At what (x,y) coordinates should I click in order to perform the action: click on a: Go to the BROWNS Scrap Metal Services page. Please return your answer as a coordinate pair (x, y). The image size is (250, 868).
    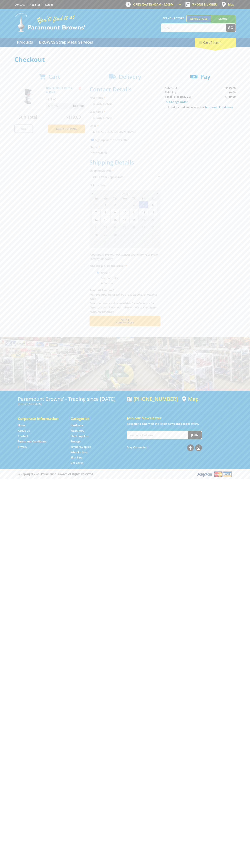
    Looking at the image, I should click on (66, 42).